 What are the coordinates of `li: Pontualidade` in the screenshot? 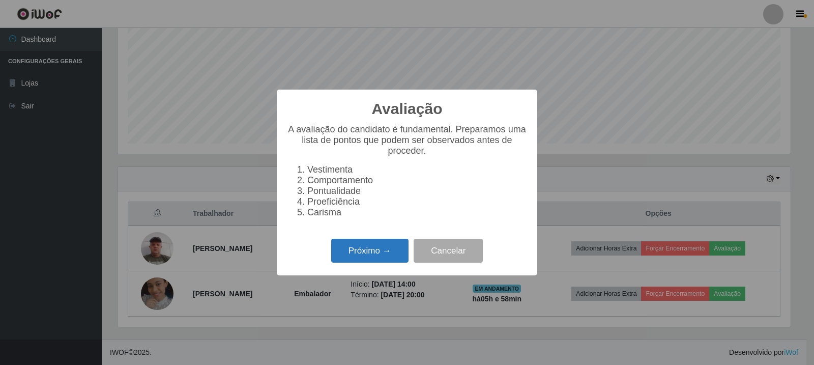 It's located at (417, 191).